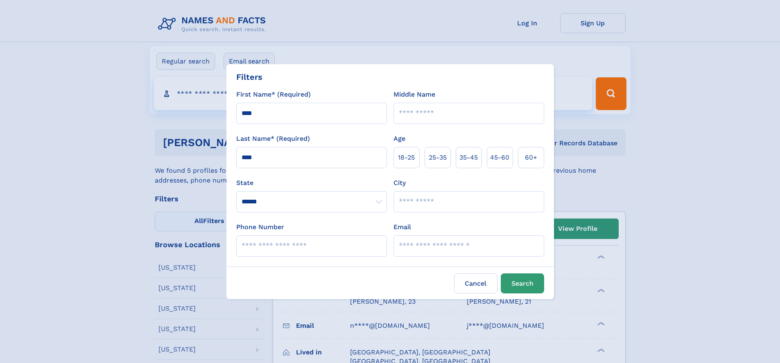  I want to click on span: 45‑60, so click(499, 158).